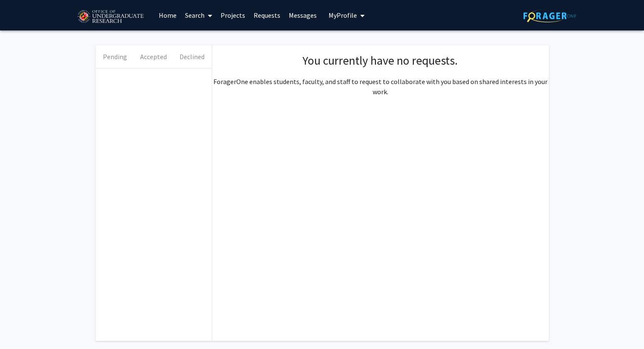  Describe the element at coordinates (380, 61) in the screenshot. I see `h1: You currently have no requests.` at that location.